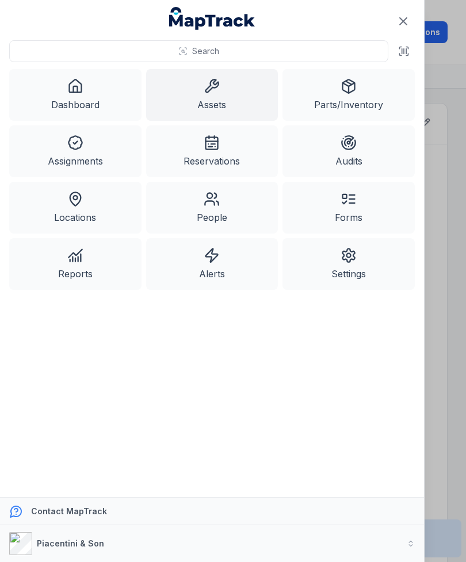  I want to click on button: Close navigation, so click(403, 21).